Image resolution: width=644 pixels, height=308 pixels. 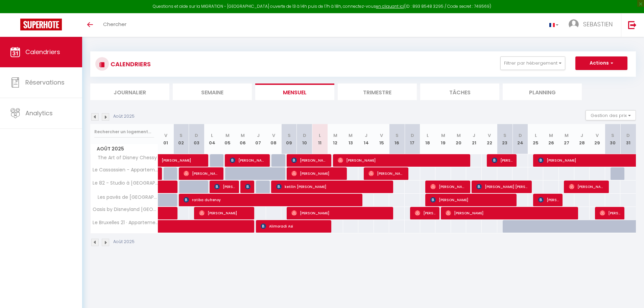 What do you see at coordinates (474, 139) in the screenshot?
I see `th: 21` at bounding box center [474, 139].